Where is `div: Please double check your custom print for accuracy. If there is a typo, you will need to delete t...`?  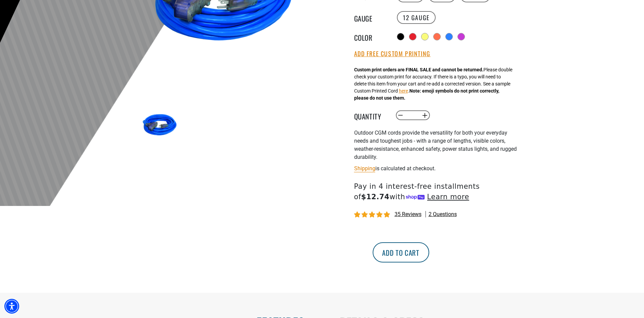
div: Please double check your custom print for accuracy. If there is a typo, you will need to delete t... is located at coordinates (433, 84).